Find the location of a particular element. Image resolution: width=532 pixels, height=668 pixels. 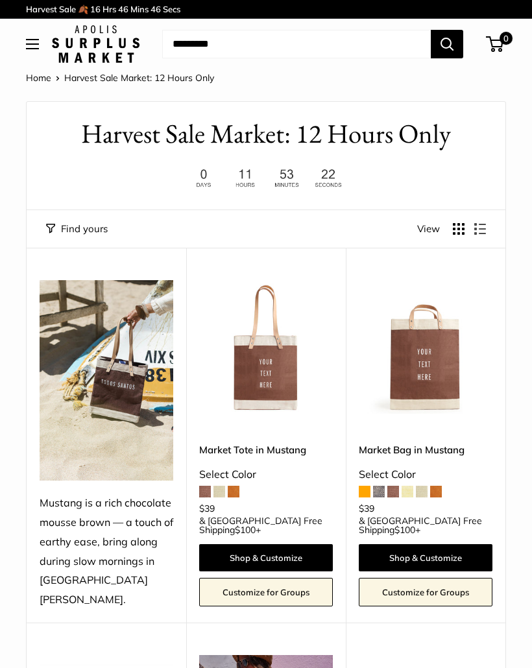

span: View is located at coordinates (428, 229).